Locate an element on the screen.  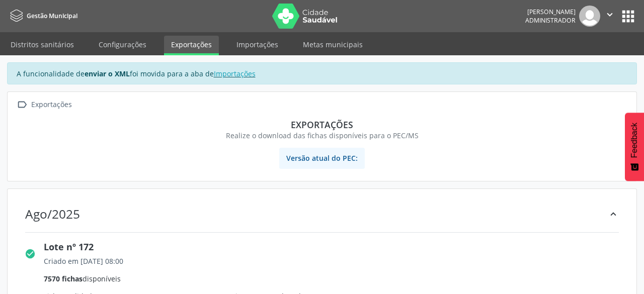
button: apps is located at coordinates (628, 16).